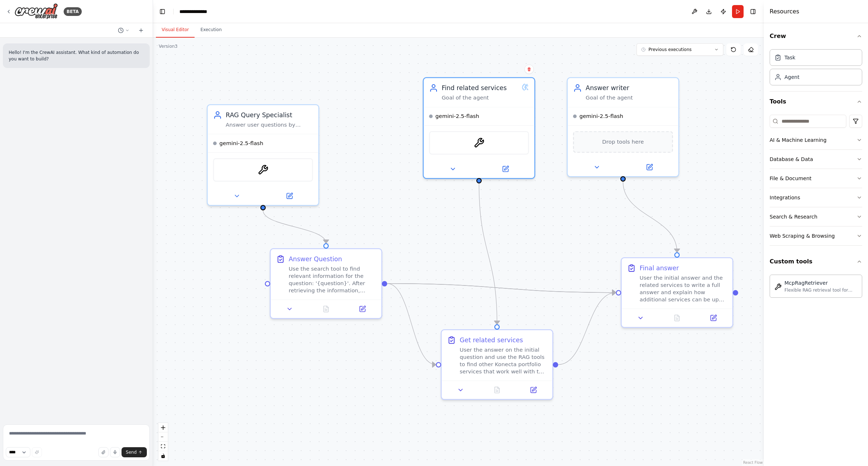  What do you see at coordinates (821, 290) in the screenshot?
I see `div: Flexible RAG retrieval tool for CrewAI - works with any RAG service` at bounding box center [821, 290].